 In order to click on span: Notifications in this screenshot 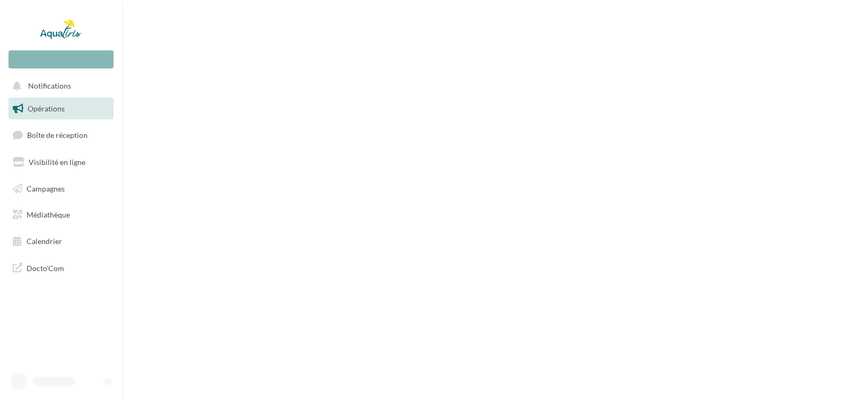, I will do `click(49, 86)`.